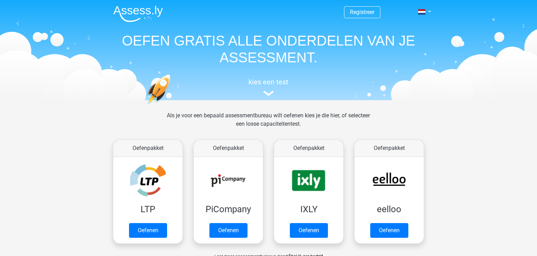  I want to click on img: Assessly, so click(138, 14).